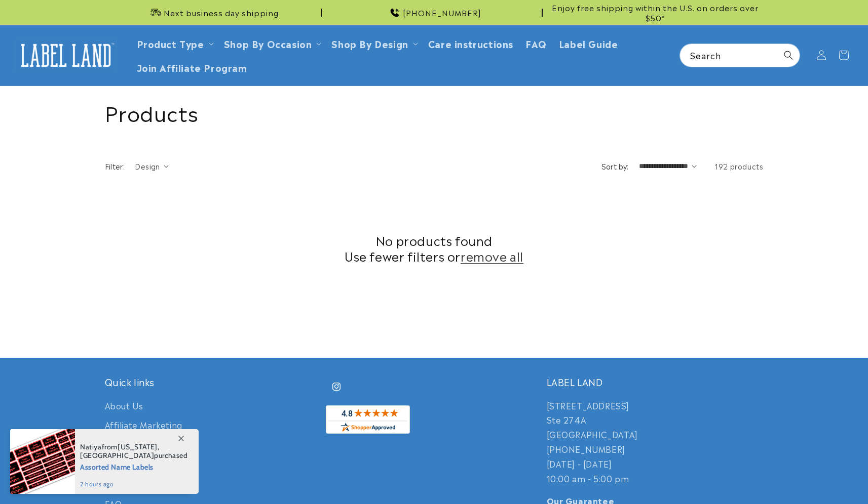 The height and width of the screenshot is (504, 868). Describe the element at coordinates (174, 43) in the screenshot. I see `summary: Product Type` at that location.